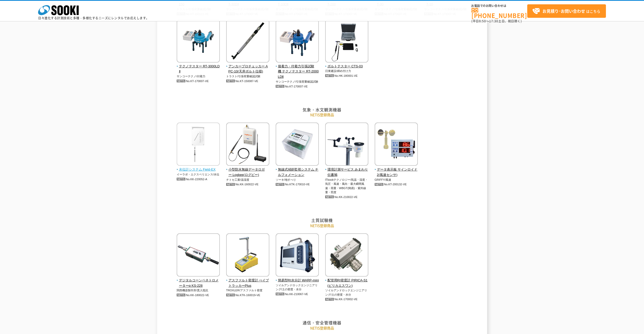  I want to click on a: 環境計測サービス みまわり伝書鳩, so click(347, 170).